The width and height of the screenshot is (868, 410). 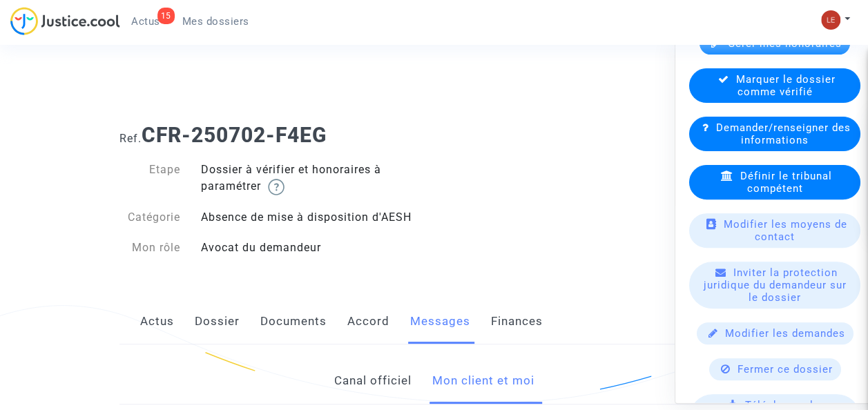 I want to click on b: CFR-250702-F4EG, so click(x=234, y=135).